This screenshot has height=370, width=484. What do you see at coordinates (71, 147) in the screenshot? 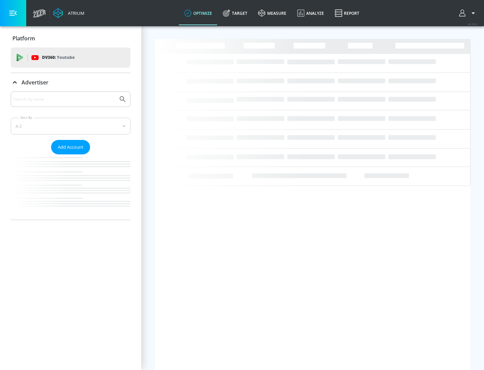
I see `button: Add Account` at bounding box center [71, 147].